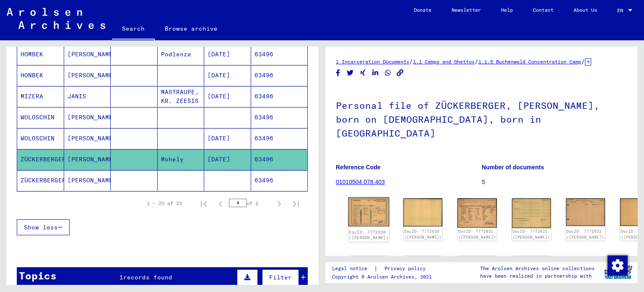 The height and width of the screenshot is (292, 644). What do you see at coordinates (191, 29) in the screenshot?
I see `a: Browse archive` at bounding box center [191, 29].